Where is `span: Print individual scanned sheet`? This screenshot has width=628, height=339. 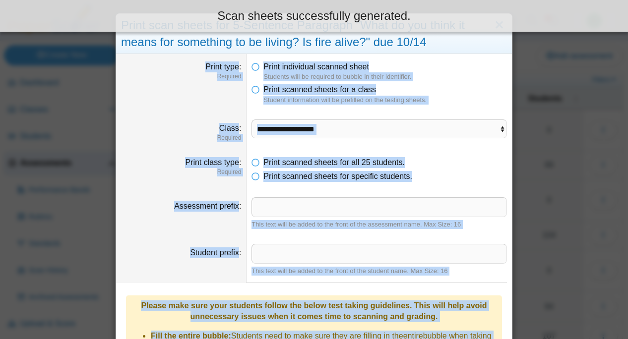
span: Print individual scanned sheet is located at coordinates (316, 66).